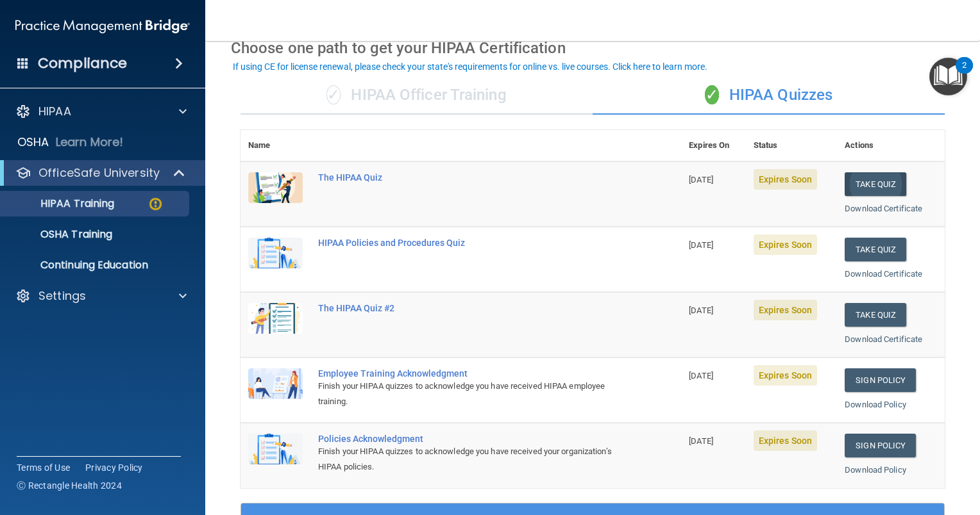 This screenshot has height=515, width=980. Describe the element at coordinates (115, 468) in the screenshot. I see `a: Privacy Policy` at that location.